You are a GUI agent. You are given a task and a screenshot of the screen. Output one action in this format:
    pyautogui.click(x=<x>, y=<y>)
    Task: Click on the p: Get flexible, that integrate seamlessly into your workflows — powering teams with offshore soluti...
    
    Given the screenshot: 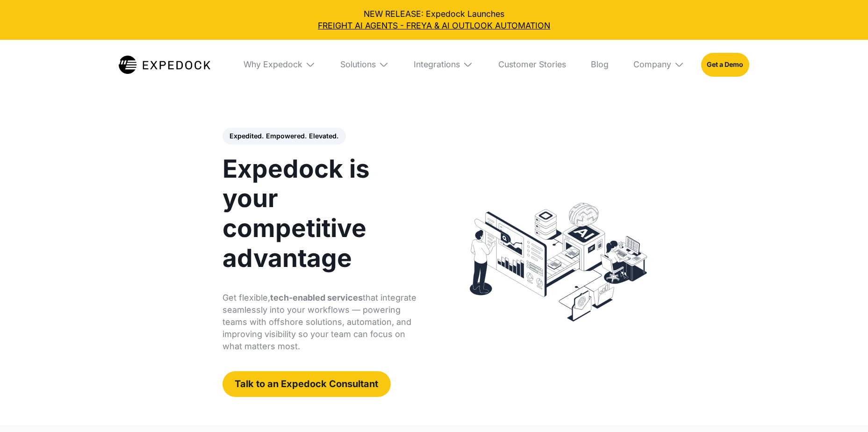 What is the action you would take?
    pyautogui.click(x=324, y=322)
    